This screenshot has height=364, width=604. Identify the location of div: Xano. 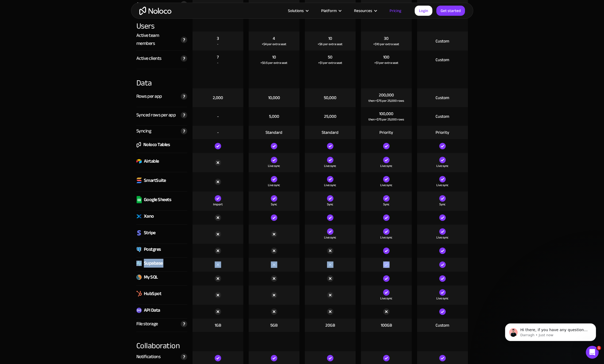
(149, 216).